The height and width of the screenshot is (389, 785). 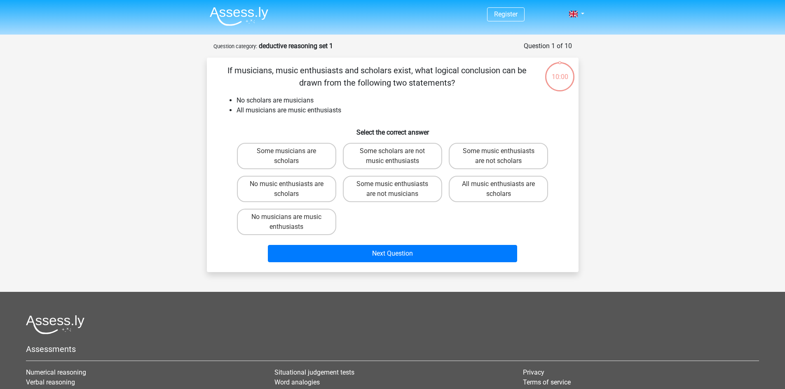 I want to click on label: Some music enthusiasts are not scholars, so click(x=498, y=156).